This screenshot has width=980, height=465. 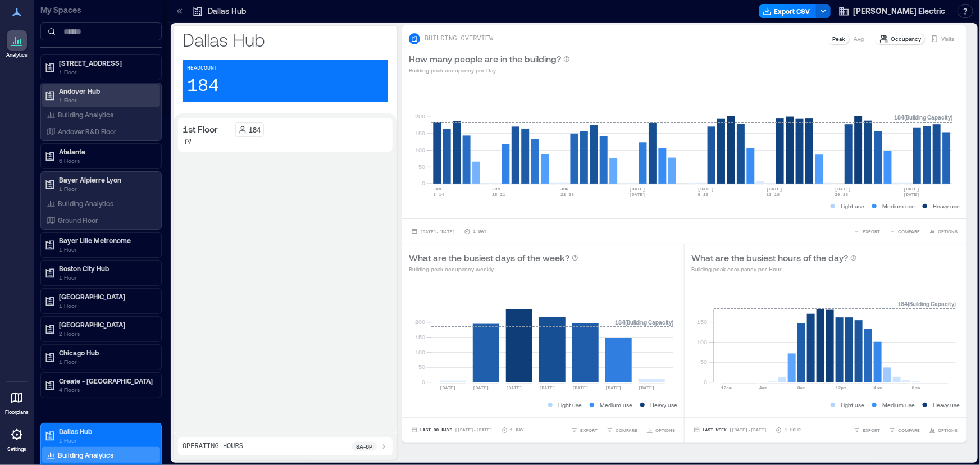 What do you see at coordinates (489, 70) in the screenshot?
I see `p: Building peak occupancy per Day` at bounding box center [489, 70].